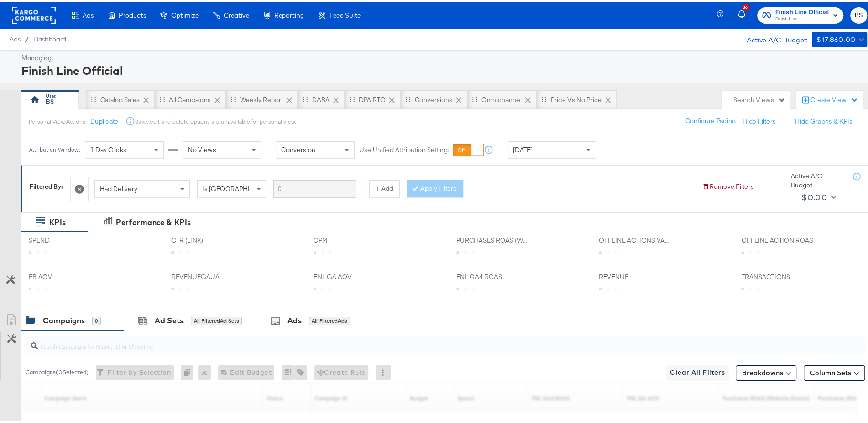  Describe the element at coordinates (801, 13) in the screenshot. I see `button: Finish Line OfficialFinish Line` at that location.